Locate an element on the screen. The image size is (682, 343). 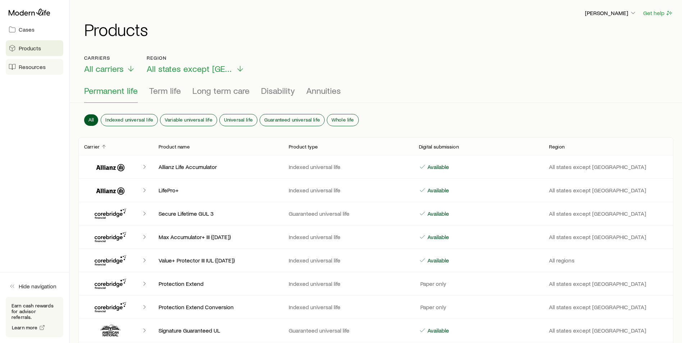
button: Hide navigation is located at coordinates (34, 286).